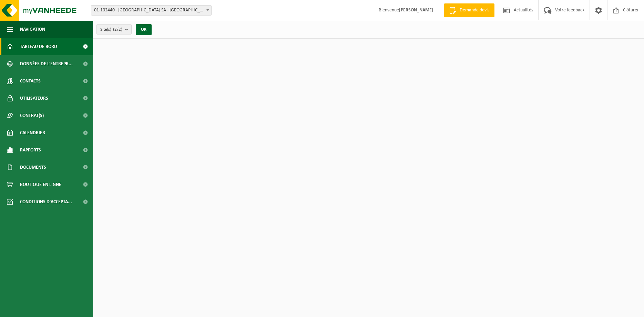  I want to click on span: Utilisateurs, so click(34, 98).